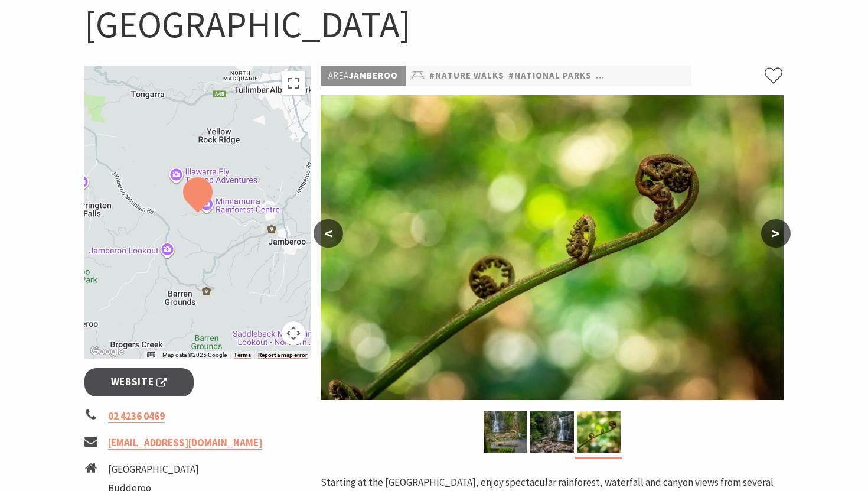  I want to click on img: Lower Minnamurra Falls plunges into a creek in Budderoo National Park., so click(552, 432).